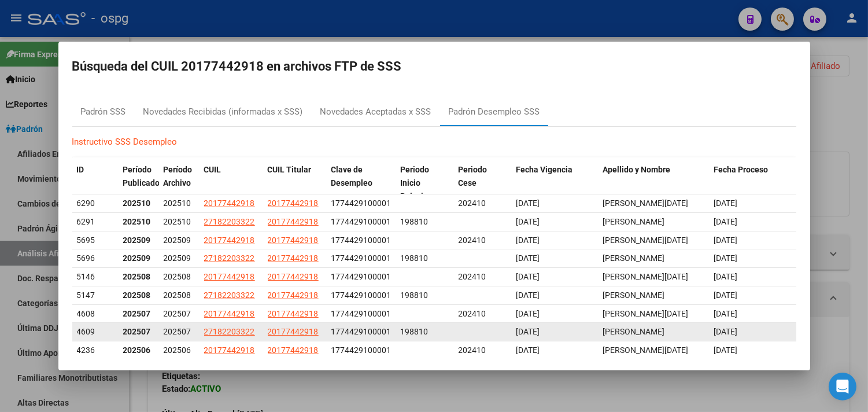  I want to click on datatable-header-cell: Período Publicado, so click(139, 183).